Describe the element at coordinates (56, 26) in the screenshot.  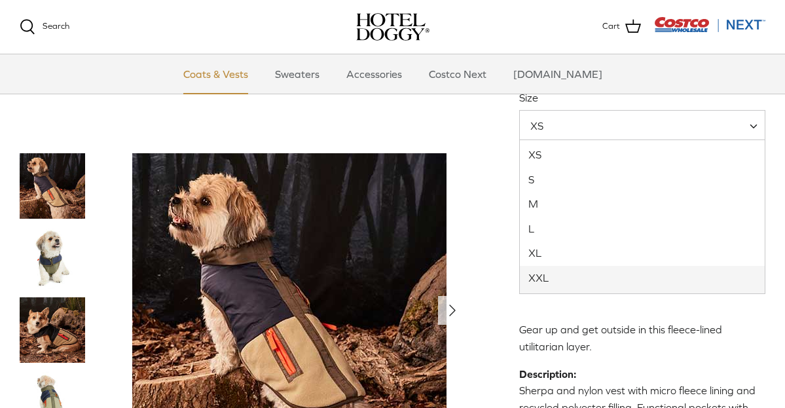
I see `span: Search` at that location.